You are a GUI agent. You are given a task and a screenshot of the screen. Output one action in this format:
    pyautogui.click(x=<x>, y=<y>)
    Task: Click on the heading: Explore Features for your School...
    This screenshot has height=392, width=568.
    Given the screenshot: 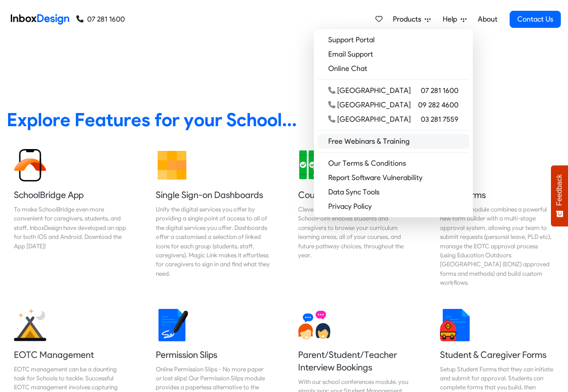 What is the action you would take?
    pyautogui.click(x=284, y=119)
    